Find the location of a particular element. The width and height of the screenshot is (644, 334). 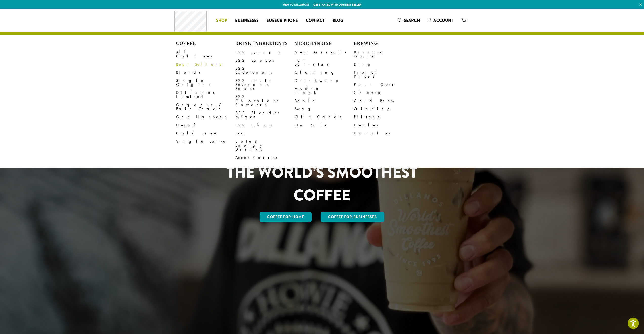

span: Search is located at coordinates (412, 20).